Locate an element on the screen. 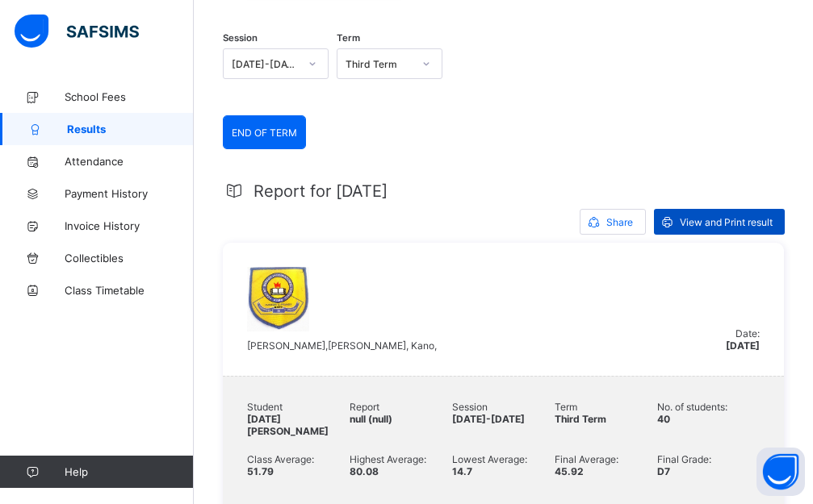 This screenshot has height=504, width=813. img: seatofwisdom.png is located at coordinates (278, 300).